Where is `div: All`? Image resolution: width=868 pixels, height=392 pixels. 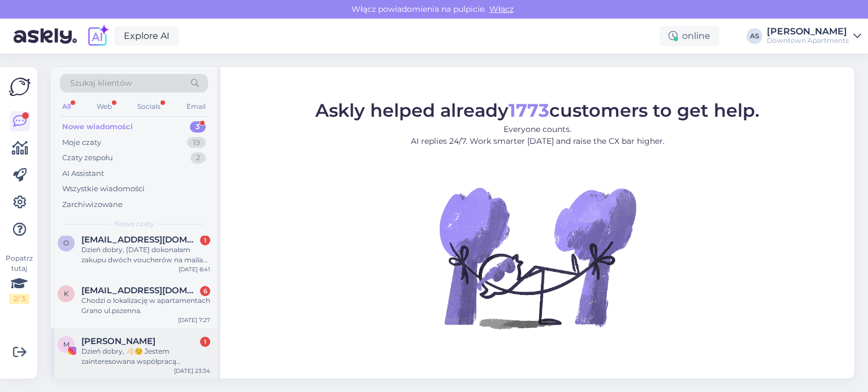
div: All is located at coordinates (66, 107).